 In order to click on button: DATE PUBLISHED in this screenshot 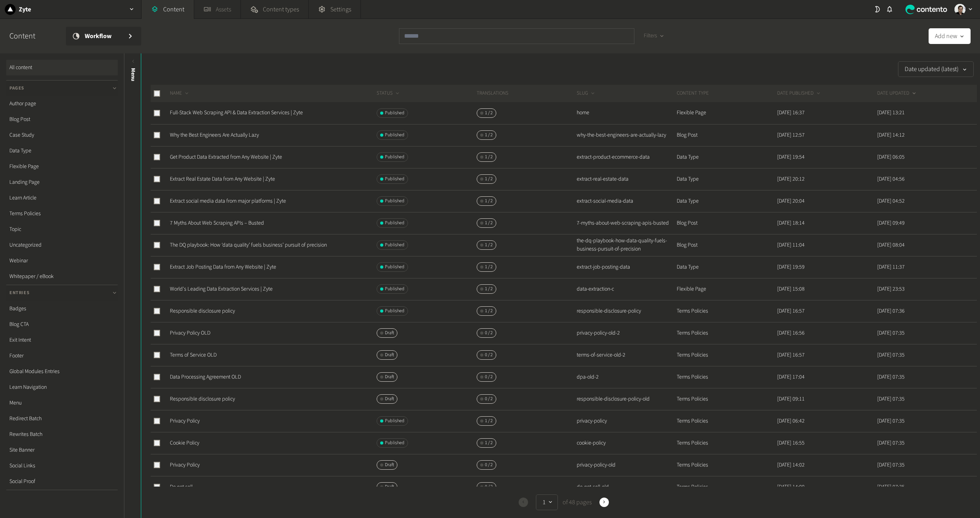, I will do `click(799, 94)`.